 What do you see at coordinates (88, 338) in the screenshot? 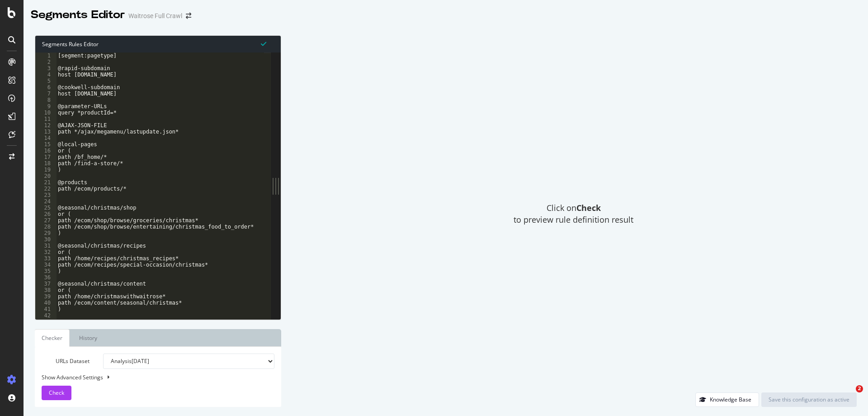
I see `a: History` at bounding box center [88, 338].